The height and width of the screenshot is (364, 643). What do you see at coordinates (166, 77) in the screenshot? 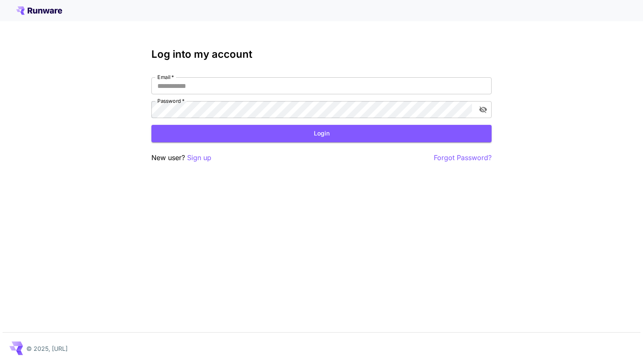
I see `label: Email` at bounding box center [166, 77].